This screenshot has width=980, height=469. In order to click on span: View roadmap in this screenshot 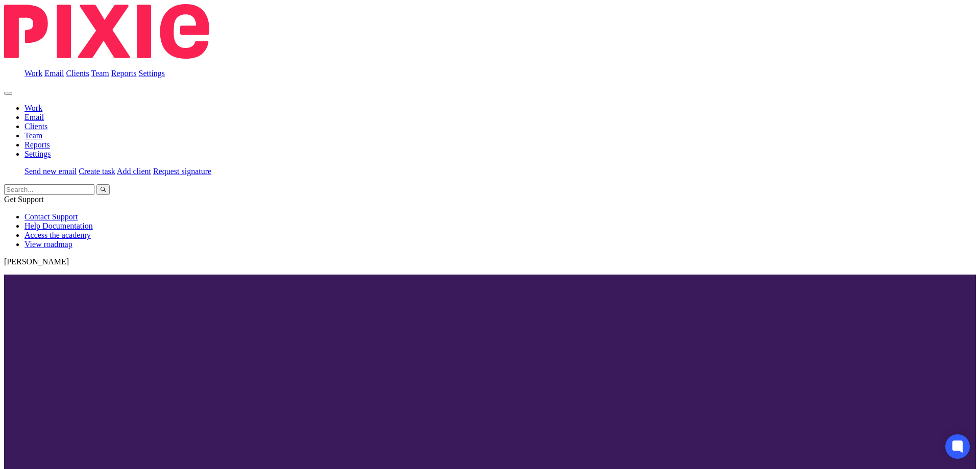, I will do `click(49, 244)`.